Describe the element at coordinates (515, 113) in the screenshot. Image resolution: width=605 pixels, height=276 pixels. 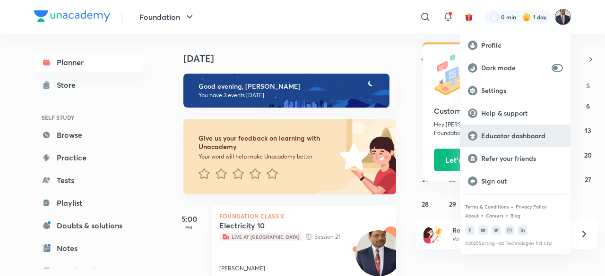
I see `a: Help & support` at that location.